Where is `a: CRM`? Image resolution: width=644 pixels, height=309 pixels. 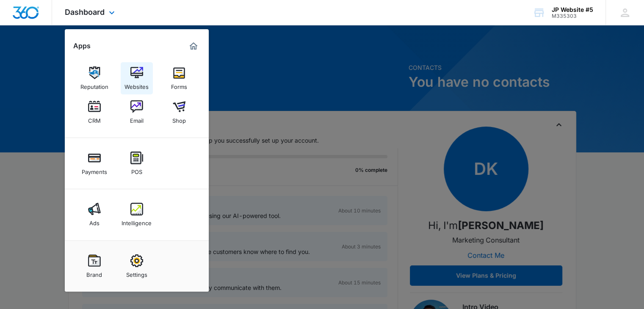 a: CRM is located at coordinates (94, 112).